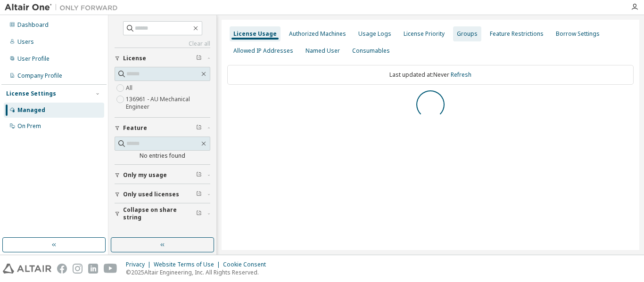 This screenshot has height=282, width=644. I want to click on div: License Priority, so click(424, 34).